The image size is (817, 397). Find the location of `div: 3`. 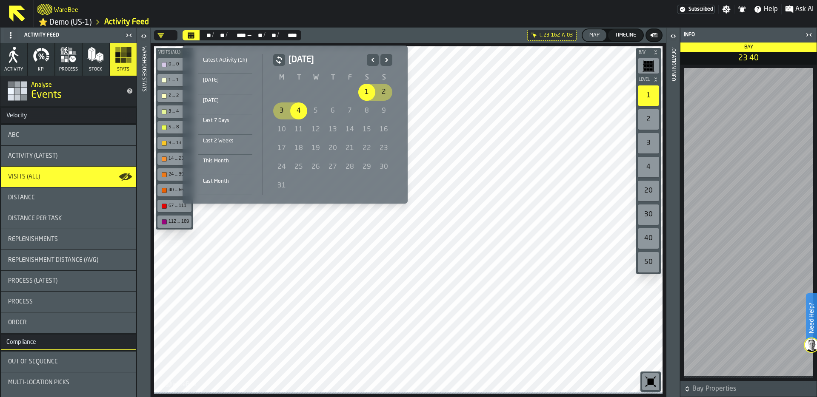

div: 3 is located at coordinates (282, 111).